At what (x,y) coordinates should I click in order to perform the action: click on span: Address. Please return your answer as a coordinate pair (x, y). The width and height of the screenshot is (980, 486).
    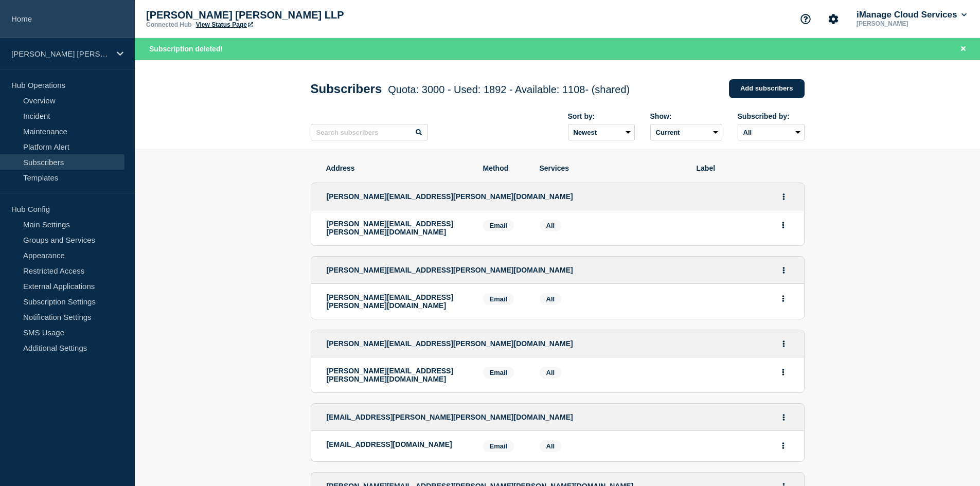
    Looking at the image, I should click on (396, 168).